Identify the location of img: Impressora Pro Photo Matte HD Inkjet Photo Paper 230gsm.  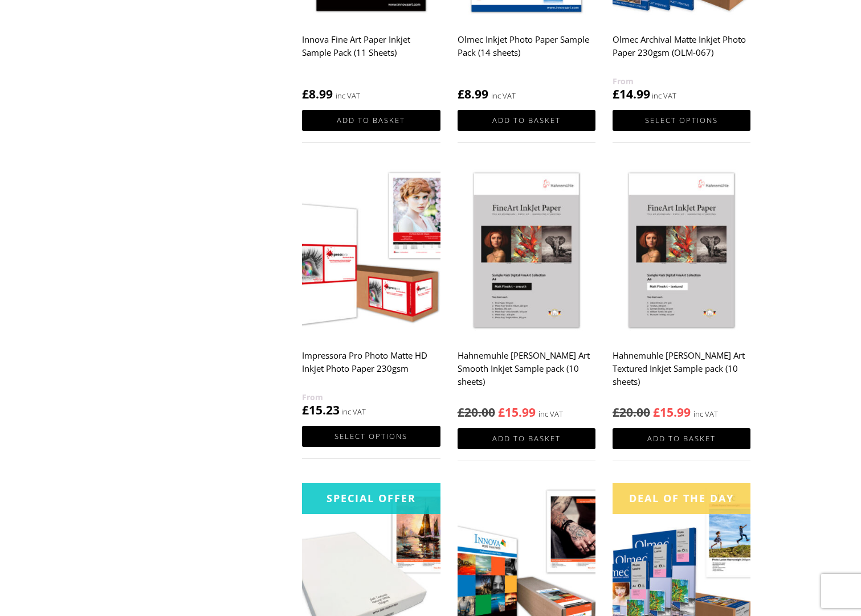
(371, 251).